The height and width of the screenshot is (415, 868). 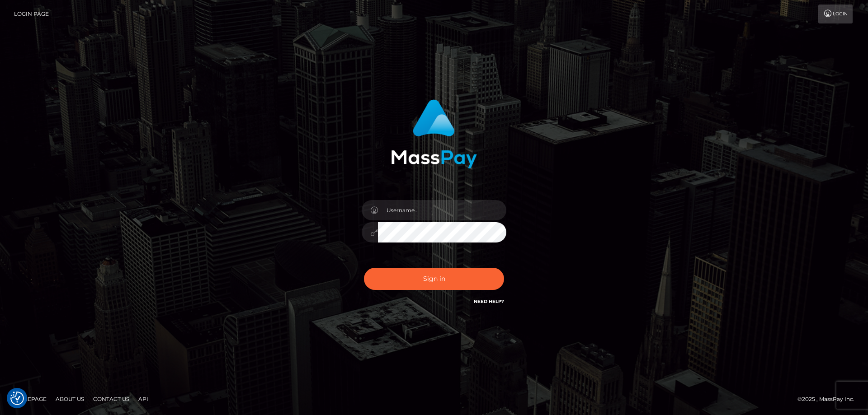 I want to click on img: Revisit consent button, so click(x=17, y=398).